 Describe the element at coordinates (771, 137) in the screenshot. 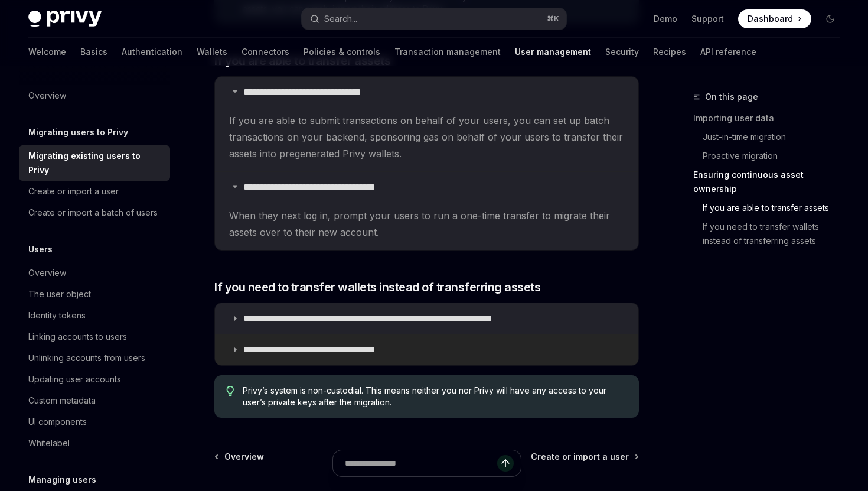

I see `a: Just-in-time migration` at that location.